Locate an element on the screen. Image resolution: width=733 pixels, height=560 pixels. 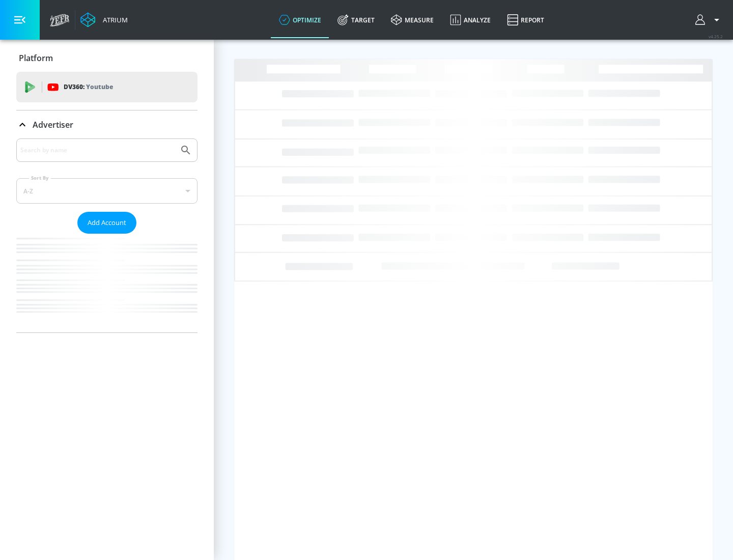
a: Report is located at coordinates (525, 20).